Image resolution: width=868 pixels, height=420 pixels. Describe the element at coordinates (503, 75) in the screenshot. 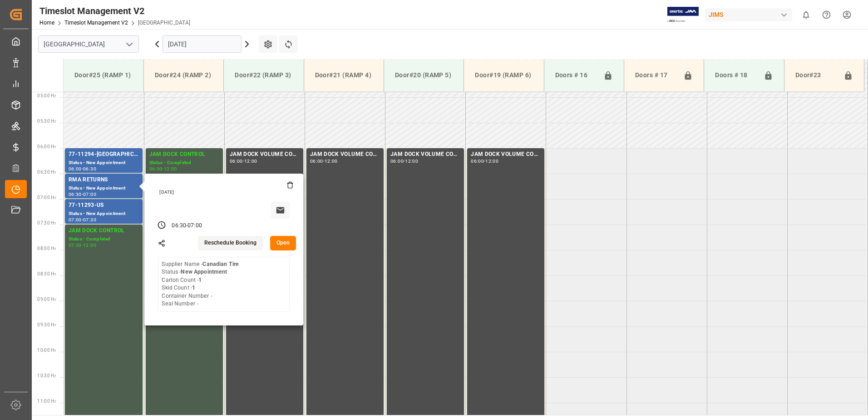

I see `div: Door#19 (RAMP 6)` at that location.